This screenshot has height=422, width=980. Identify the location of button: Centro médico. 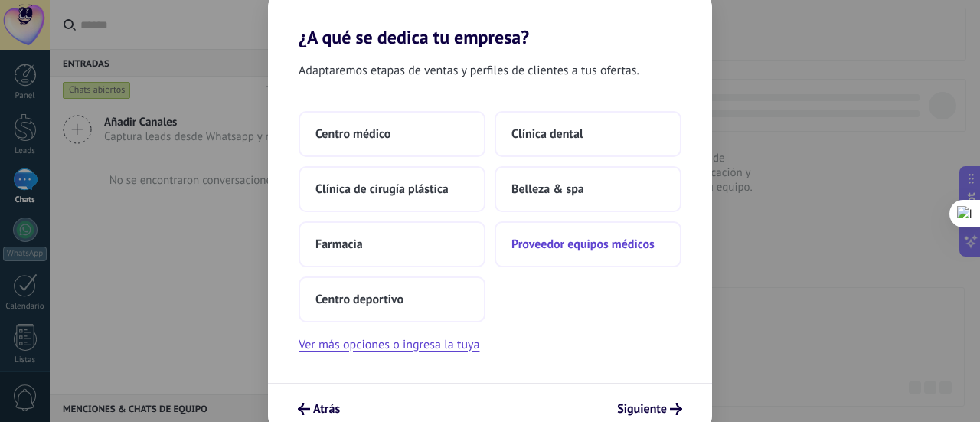
(392, 134).